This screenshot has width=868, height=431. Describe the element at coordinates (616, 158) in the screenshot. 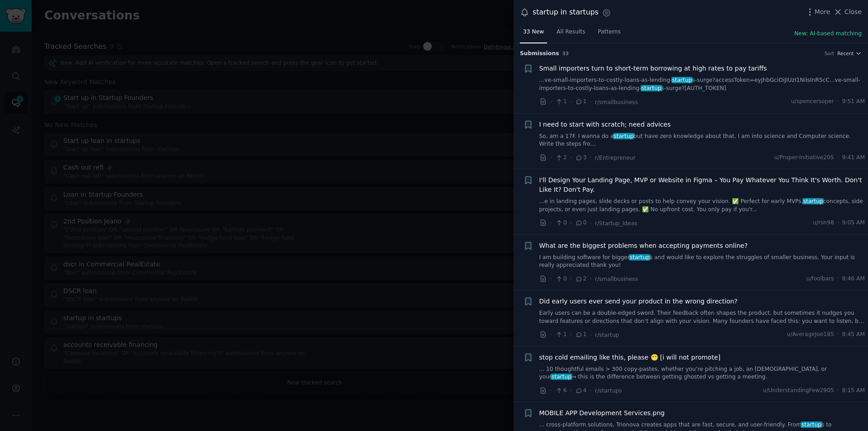

I see `span: r/Entrepreneur` at that location.